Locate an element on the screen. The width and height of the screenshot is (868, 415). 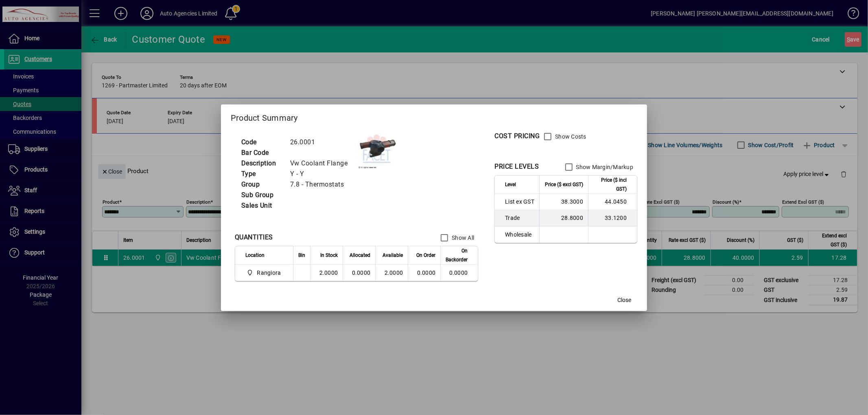
span: Close is located at coordinates (624, 300).